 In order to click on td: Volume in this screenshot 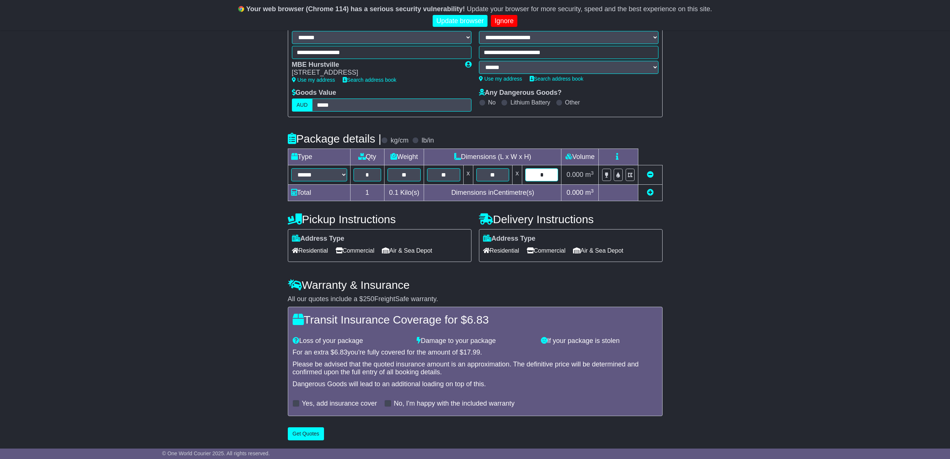, I will do `click(580, 157)`.